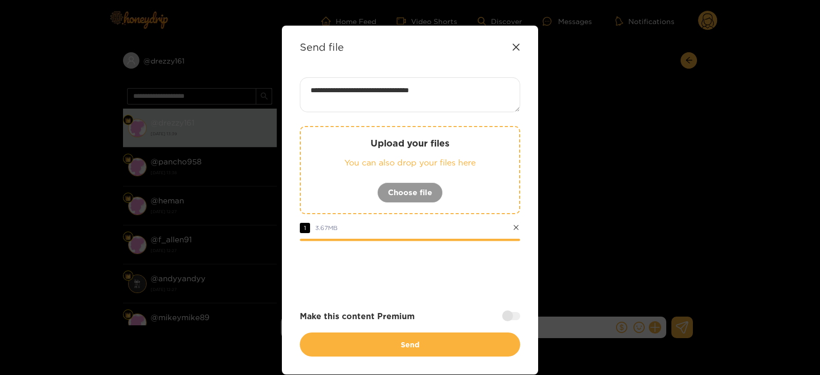 The width and height of the screenshot is (820, 375). I want to click on button: Choose file, so click(410, 193).